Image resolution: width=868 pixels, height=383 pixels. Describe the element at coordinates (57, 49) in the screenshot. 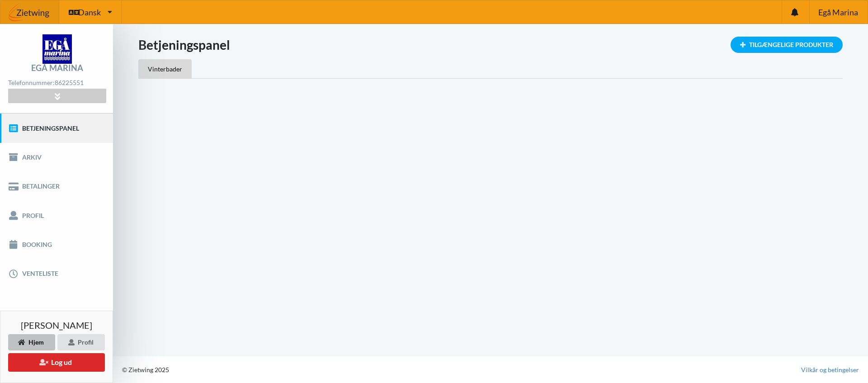

I see `img: logo` at that location.